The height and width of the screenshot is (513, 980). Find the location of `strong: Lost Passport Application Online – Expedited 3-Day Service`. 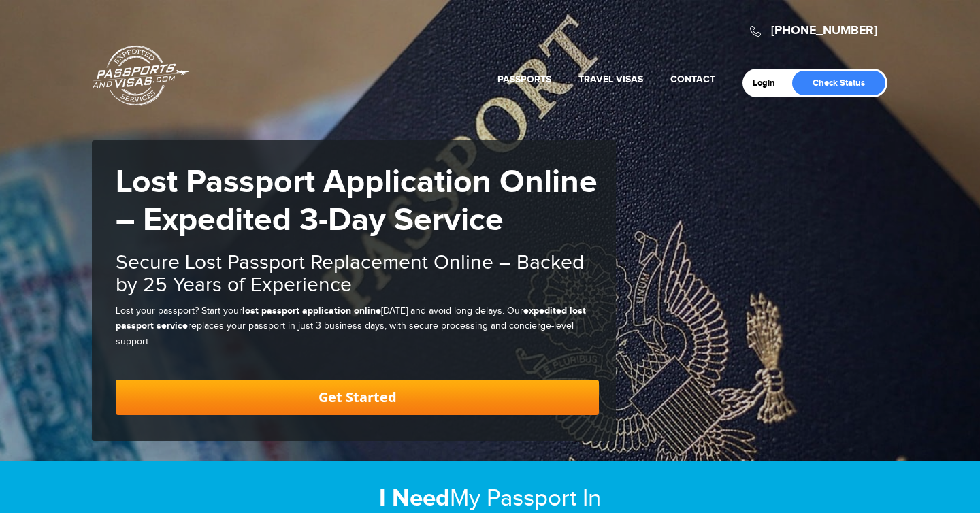

strong: Lost Passport Application Online – Expedited 3-Day Service is located at coordinates (357, 201).